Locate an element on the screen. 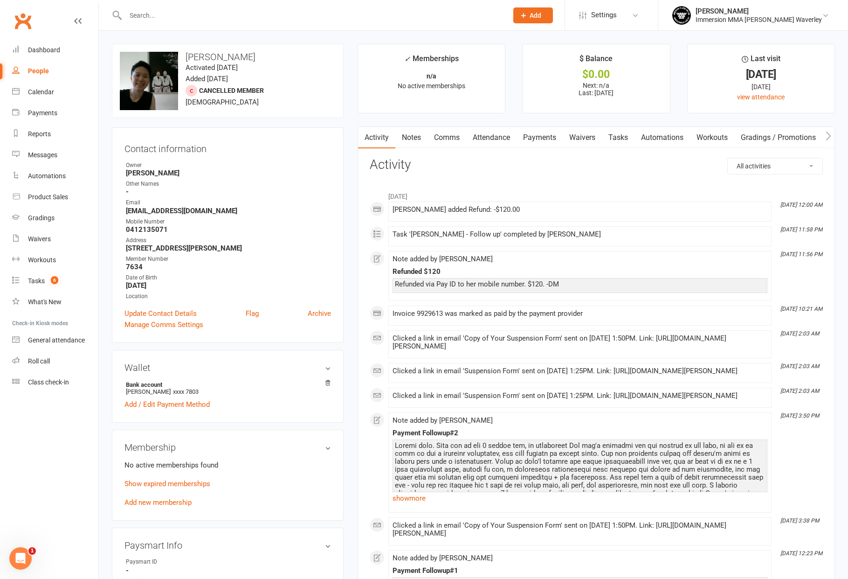  span: Add is located at coordinates (535, 15).